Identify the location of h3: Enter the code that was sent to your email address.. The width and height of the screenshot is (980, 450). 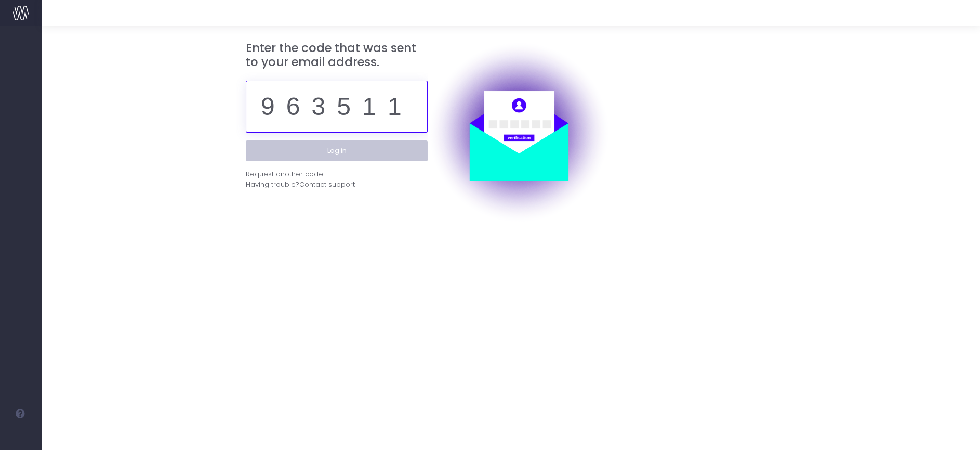
(337, 55).